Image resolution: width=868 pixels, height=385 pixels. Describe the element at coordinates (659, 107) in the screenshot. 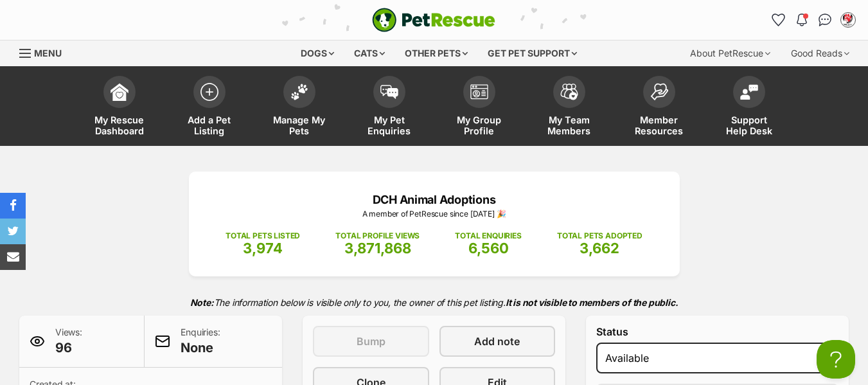

I see `a: Member Resources` at that location.